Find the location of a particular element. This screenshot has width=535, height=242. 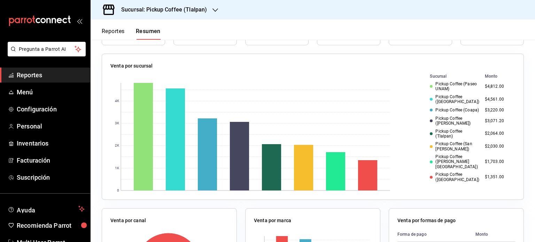

td: $2,064.00 is located at coordinates (499, 134).